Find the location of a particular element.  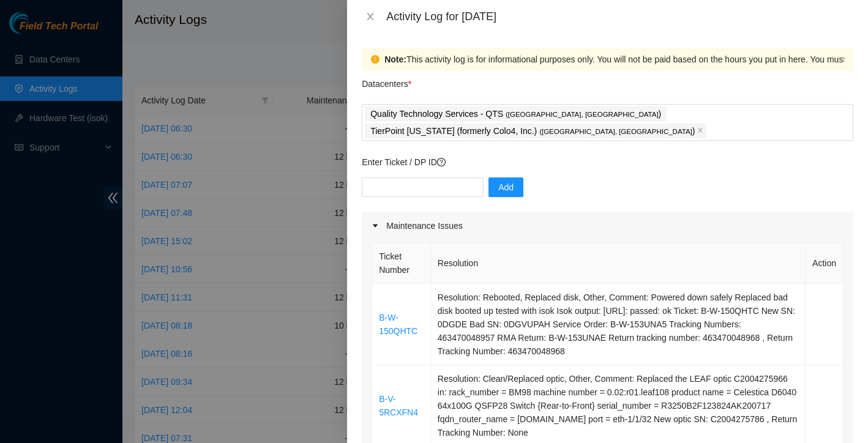

strong: Note: is located at coordinates (396, 59).